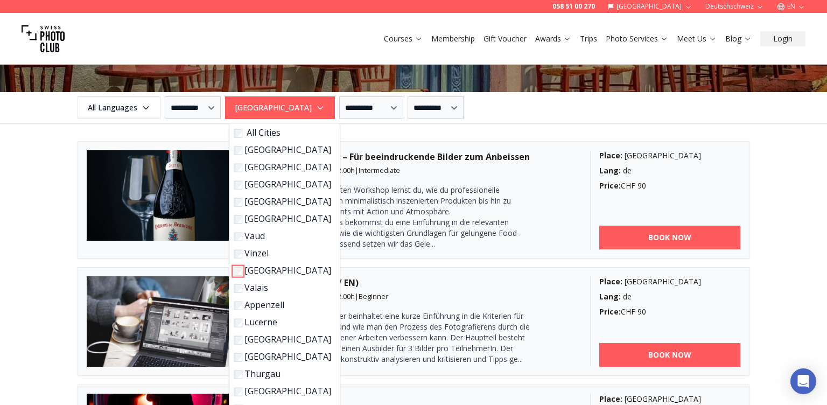  Describe the element at coordinates (697, 39) in the screenshot. I see `a: Meet Us` at that location.